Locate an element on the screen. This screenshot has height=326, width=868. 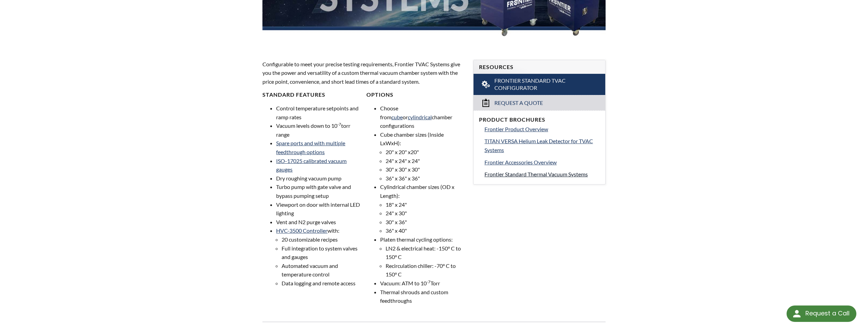
span: Frontier Standard Thermal Vacuum Systems is located at coordinates (536, 174).